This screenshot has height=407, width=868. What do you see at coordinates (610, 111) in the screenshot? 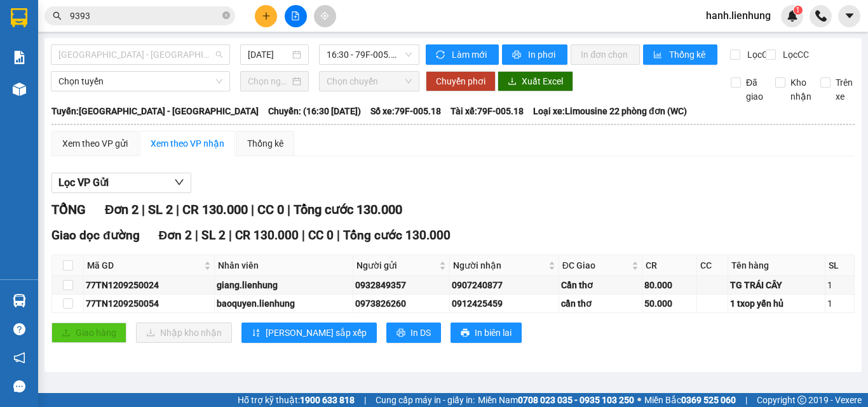
I see `span: Loại xe: Limousine 22 phòng đơn (WC)` at bounding box center [610, 111].